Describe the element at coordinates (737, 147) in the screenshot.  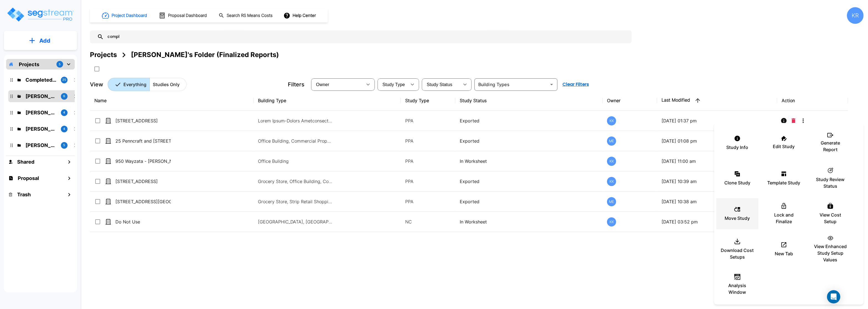
I see `p: Study Info` at that location.